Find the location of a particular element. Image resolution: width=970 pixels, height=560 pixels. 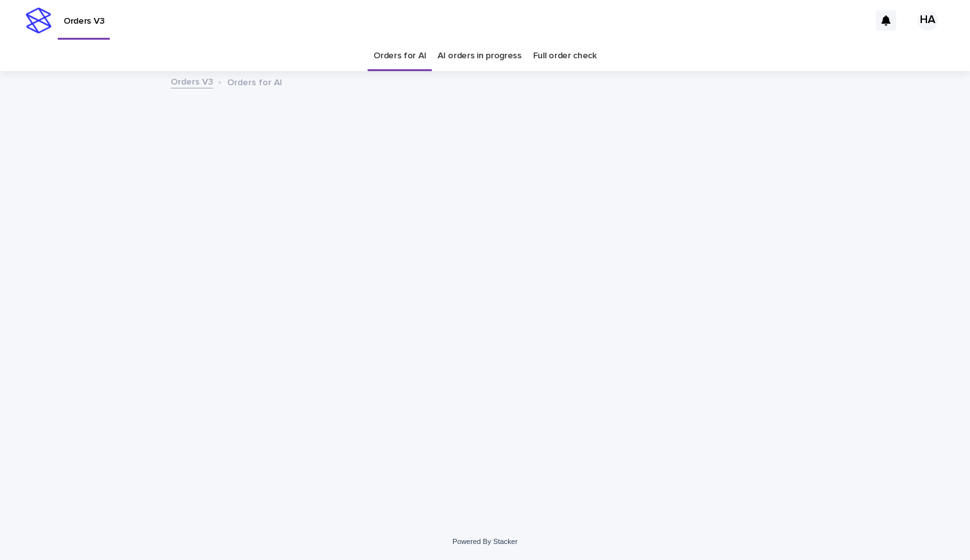

a: Orders V3 is located at coordinates (192, 81).